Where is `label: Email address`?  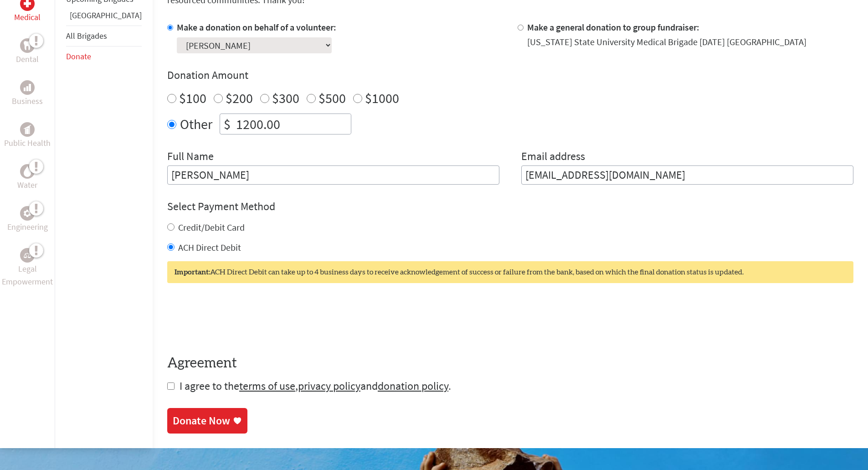 label: Email address is located at coordinates (553, 157).